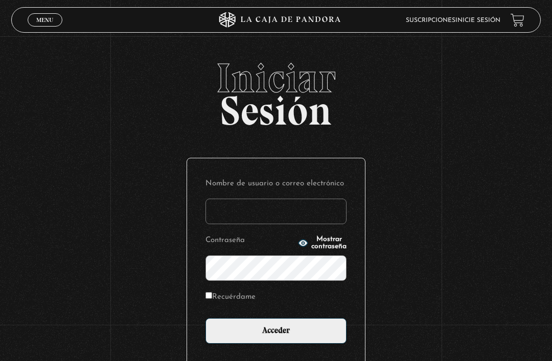 This screenshot has height=361, width=552. Describe the element at coordinates (478, 20) in the screenshot. I see `a: Inicie sesión` at that location.